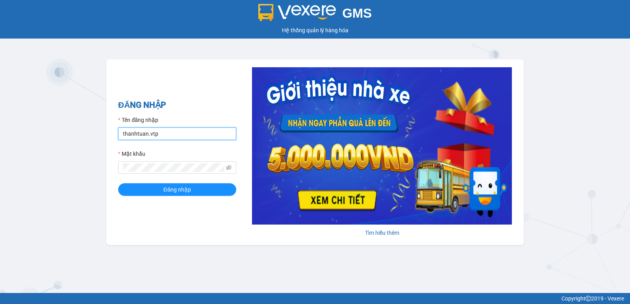 Image resolution: width=630 pixels, height=304 pixels. What do you see at coordinates (315, 299) in the screenshot?
I see `div: Copyright 2019 - Vexere` at bounding box center [315, 299].